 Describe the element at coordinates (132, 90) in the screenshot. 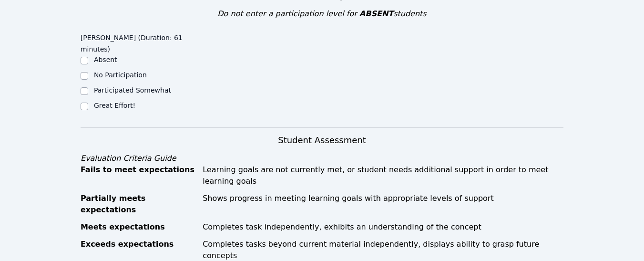

I see `label: Participated Somewhat` at that location.